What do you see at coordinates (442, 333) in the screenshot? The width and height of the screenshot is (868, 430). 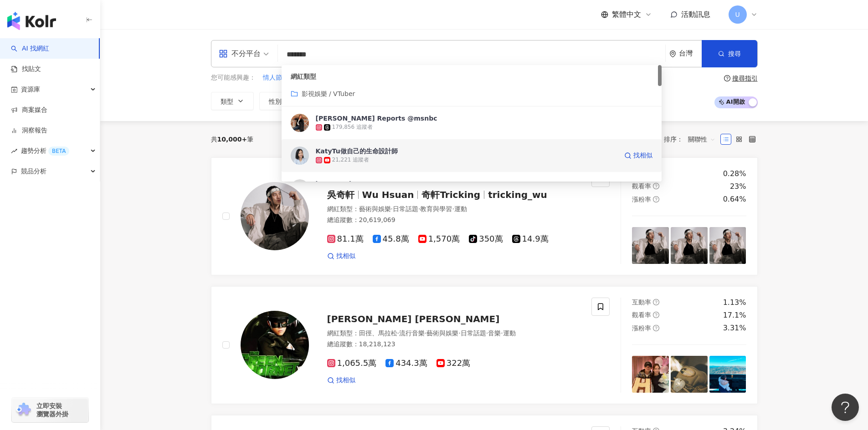 I see `span: 藝術與娛樂` at bounding box center [442, 333].